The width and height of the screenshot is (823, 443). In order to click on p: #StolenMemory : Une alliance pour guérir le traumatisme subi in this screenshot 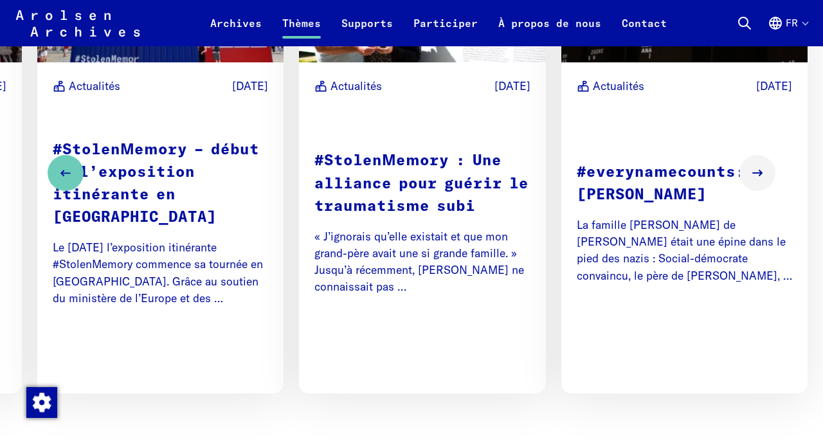, I will do `click(422, 183)`.